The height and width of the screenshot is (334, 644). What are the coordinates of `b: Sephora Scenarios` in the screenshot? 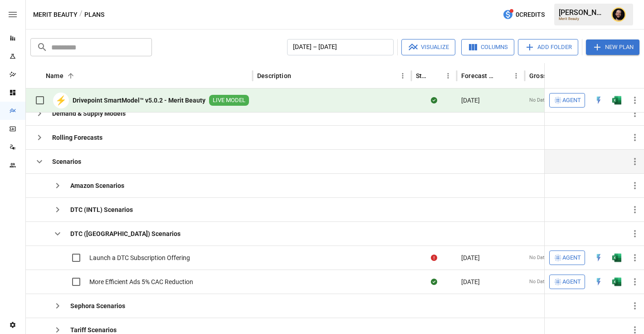 It's located at (98, 306).